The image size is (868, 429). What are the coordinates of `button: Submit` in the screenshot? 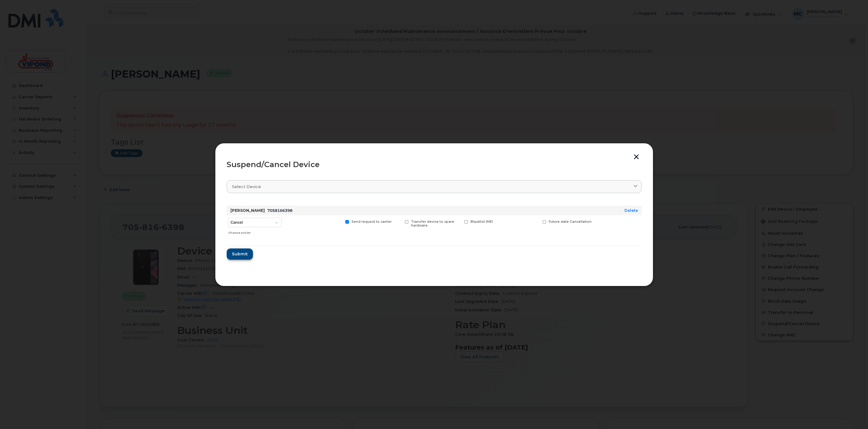 It's located at (240, 254).